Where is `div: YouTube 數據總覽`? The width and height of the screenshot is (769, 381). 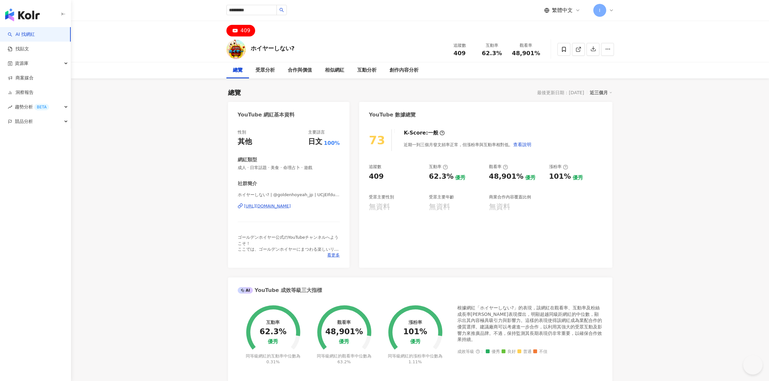
div: YouTube 數據總覽 is located at coordinates (392, 115).